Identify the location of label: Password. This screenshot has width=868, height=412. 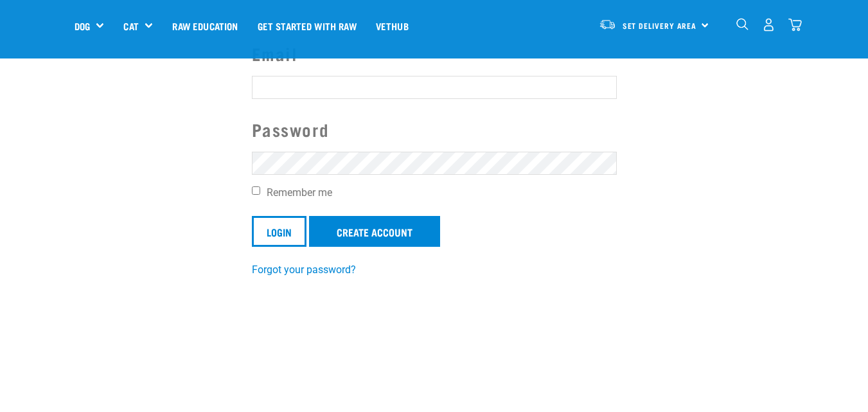
(435, 129).